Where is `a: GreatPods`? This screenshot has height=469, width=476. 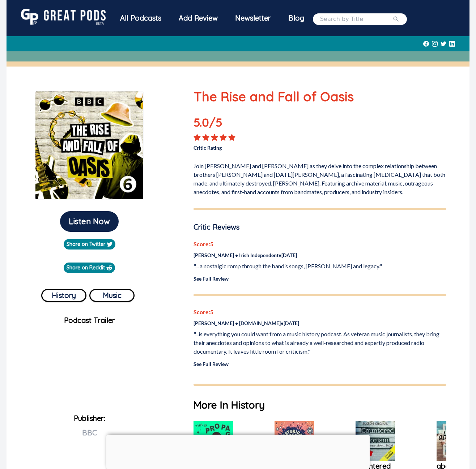
a: GreatPods is located at coordinates (63, 17).